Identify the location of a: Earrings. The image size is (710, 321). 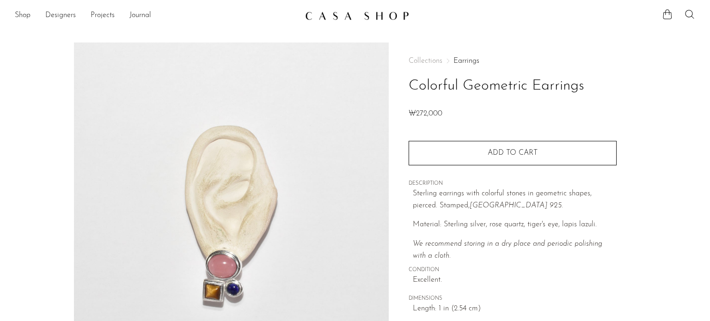
(466, 61).